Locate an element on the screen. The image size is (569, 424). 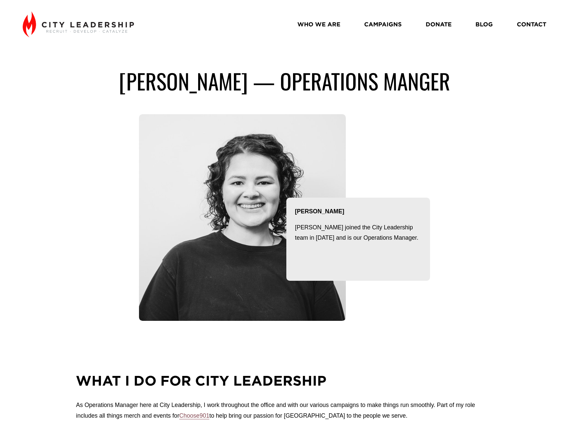
a: CONTACT is located at coordinates (532, 24).